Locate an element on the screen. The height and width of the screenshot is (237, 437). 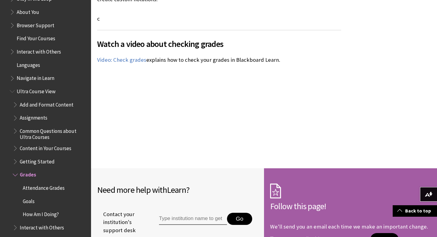
span: Assignments is located at coordinates (33, 117).